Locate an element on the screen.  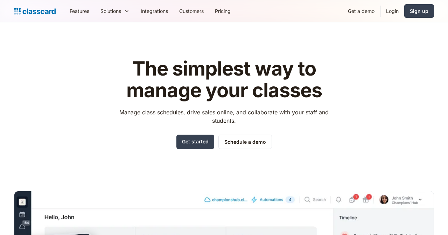
a: home is located at coordinates (35, 11).